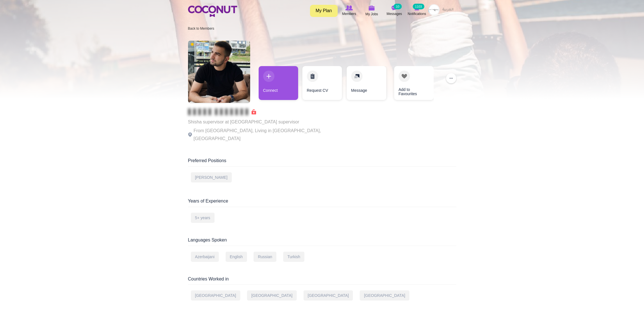  I want to click on span: Connect to Unlock the Profile, so click(222, 112).